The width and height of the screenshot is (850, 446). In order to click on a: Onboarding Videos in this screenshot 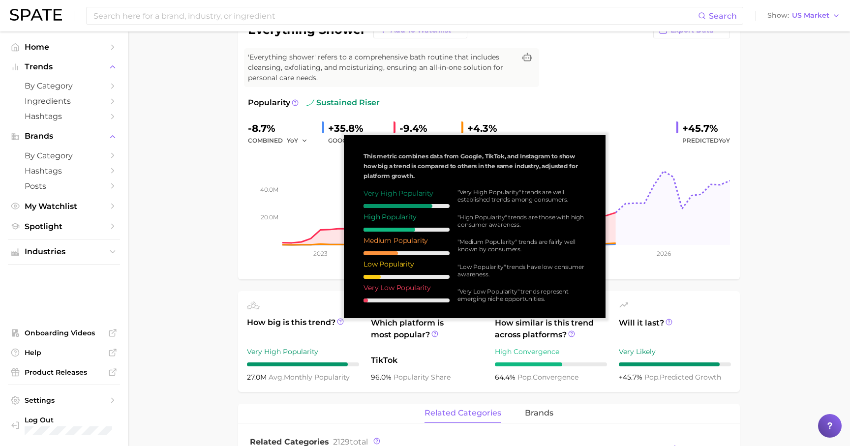, I will do `click(64, 333)`.